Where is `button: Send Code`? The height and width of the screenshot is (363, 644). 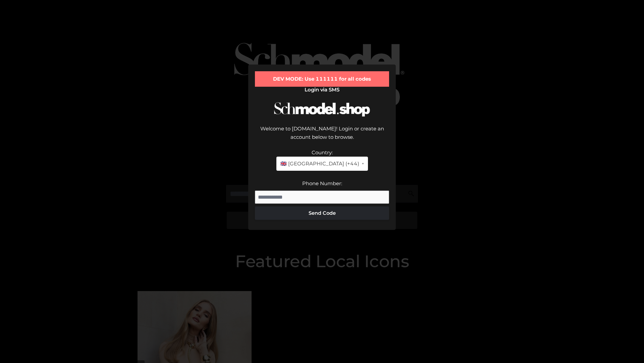
button: Send Code is located at coordinates (322, 213).